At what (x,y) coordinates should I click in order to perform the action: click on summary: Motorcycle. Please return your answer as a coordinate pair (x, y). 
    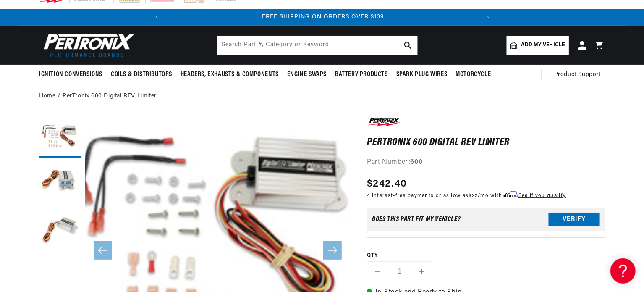
    Looking at the image, I should click on (473, 75).